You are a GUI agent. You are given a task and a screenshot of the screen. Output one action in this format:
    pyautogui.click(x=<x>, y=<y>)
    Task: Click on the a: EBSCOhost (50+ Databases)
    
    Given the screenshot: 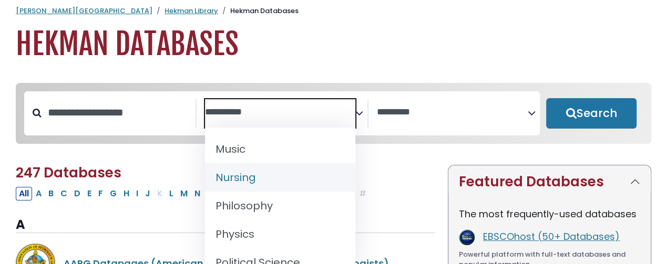 What is the action you would take?
    pyautogui.click(x=551, y=236)
    